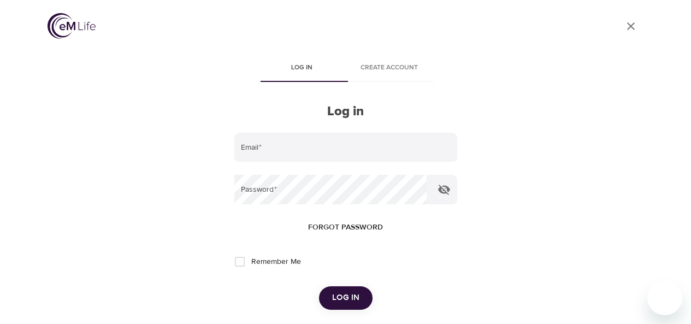 Image resolution: width=691 pixels, height=324 pixels. Describe the element at coordinates (346, 69) in the screenshot. I see `div: disabled tabs example` at that location.